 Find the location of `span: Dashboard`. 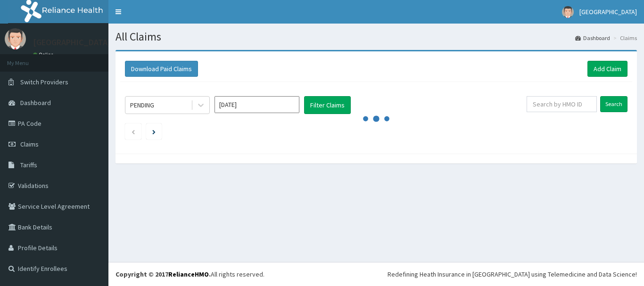

span: Dashboard is located at coordinates (35, 103).